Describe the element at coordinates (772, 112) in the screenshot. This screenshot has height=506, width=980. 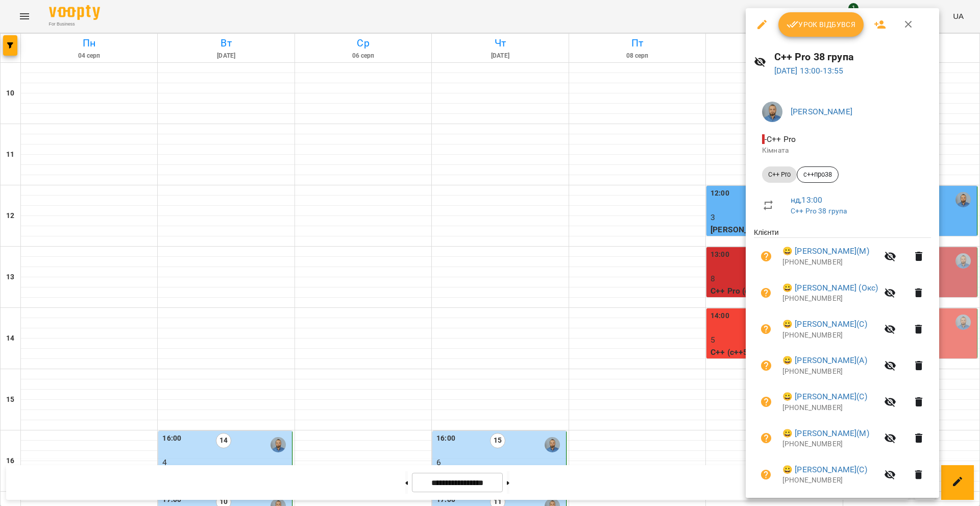
I see `img: 2a5fecbf94ce3b4251e242cbcf70f9d8.jpg` at that location.